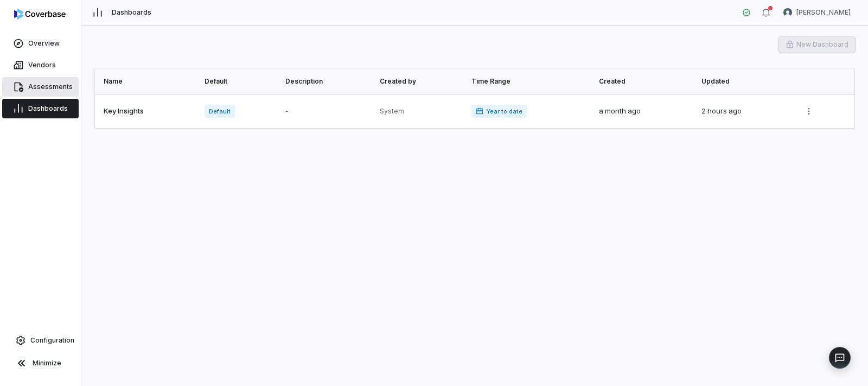 The height and width of the screenshot is (386, 868). What do you see at coordinates (52, 340) in the screenshot?
I see `span: Configuration` at bounding box center [52, 340].